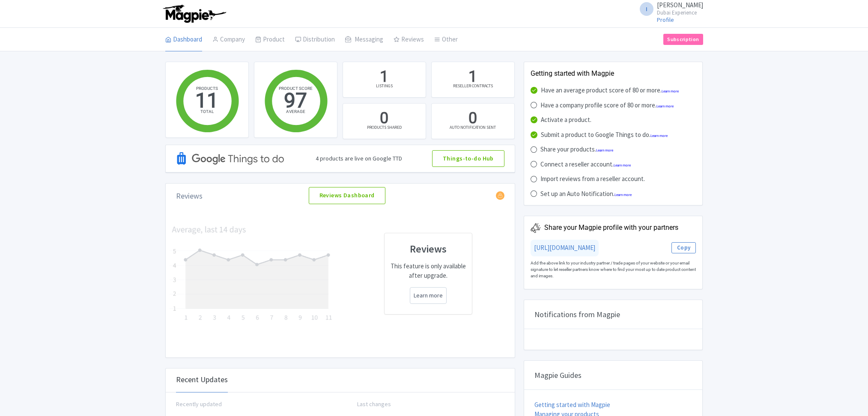 The height and width of the screenshot is (416, 868). Describe the element at coordinates (604, 135) in the screenshot. I see `div: Submit a product to Google Things to do.` at that location.